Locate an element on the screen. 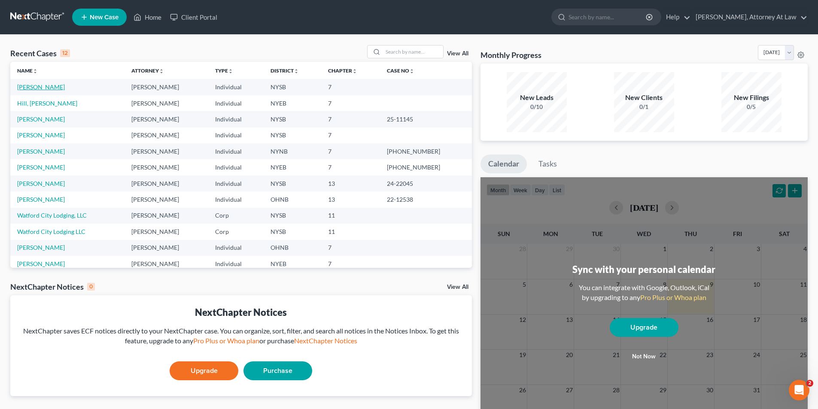  div: NextChapter saves ECF notices directly to your NextChapter case. You can organize, sort, filter, ... is located at coordinates (241, 336).